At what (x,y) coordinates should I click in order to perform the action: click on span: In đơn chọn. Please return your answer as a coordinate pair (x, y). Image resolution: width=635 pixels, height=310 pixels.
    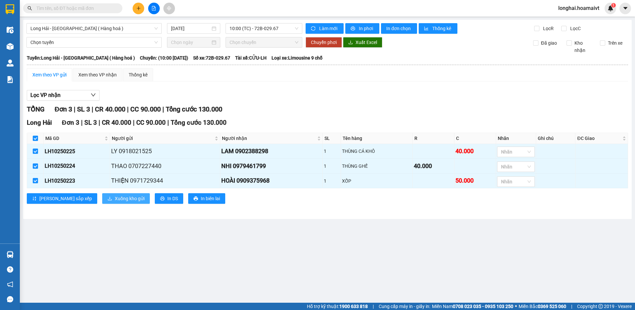
    Looking at the image, I should click on (399, 28).